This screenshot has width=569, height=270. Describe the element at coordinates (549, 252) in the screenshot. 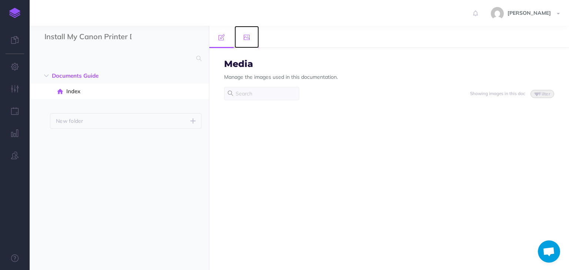

I see `div: Open chat` at that location.